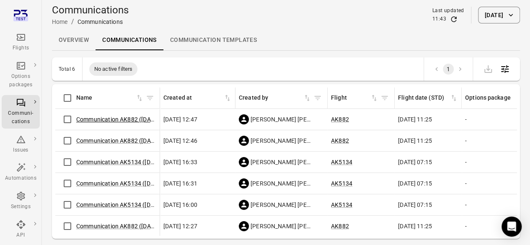 Image resolution: width=530 pixels, height=245 pixels. What do you see at coordinates (21, 229) in the screenshot?
I see `a: API` at bounding box center [21, 229].